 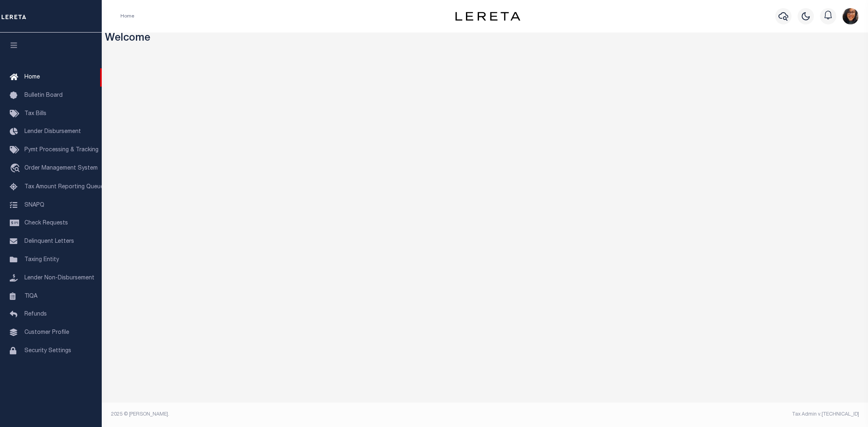 I want to click on li: Home, so click(x=127, y=16).